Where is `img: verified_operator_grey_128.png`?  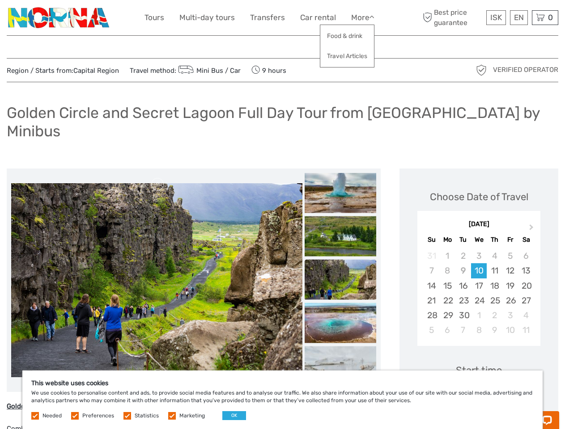 img: verified_operator_grey_128.png is located at coordinates (481, 70).